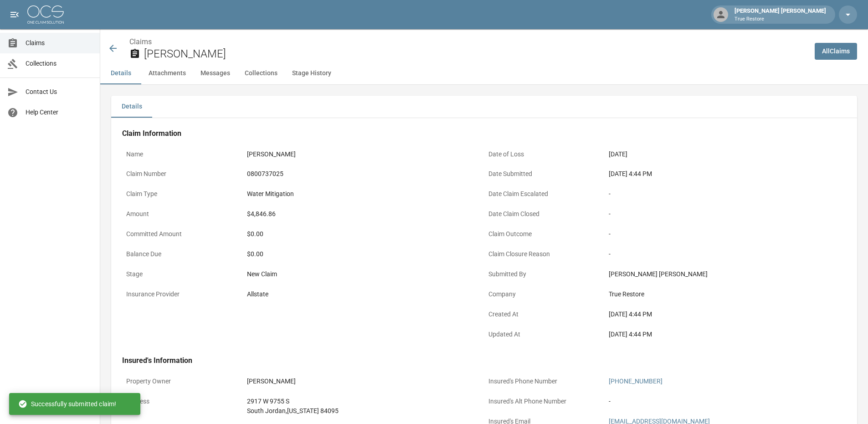  Describe the element at coordinates (257, 294) in the screenshot. I see `div: Allstate` at that location.